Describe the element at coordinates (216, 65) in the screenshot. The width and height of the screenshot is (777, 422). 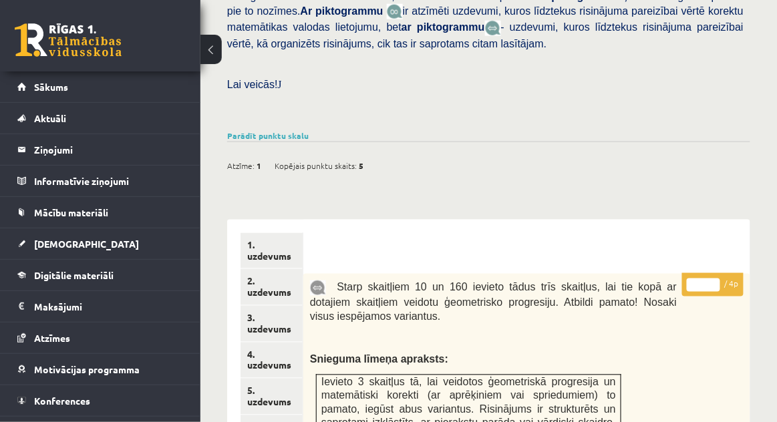
I see `body: Визуальный текстовый редактор, wiswyg-editor-user-answer-47024813623240` at that location.